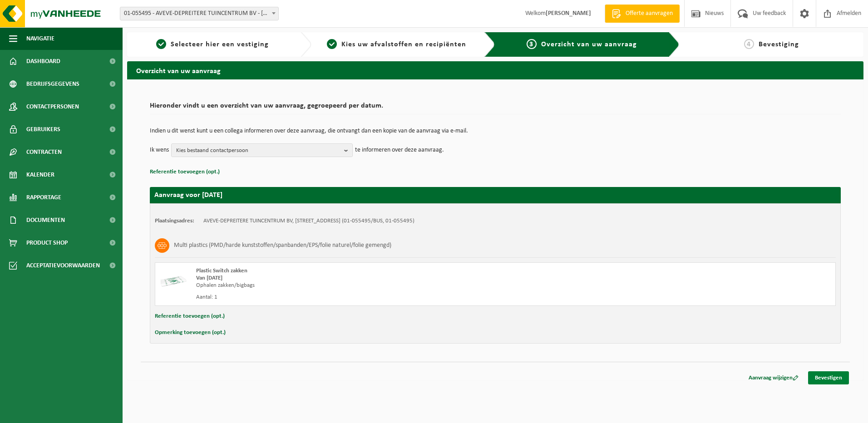 This screenshot has width=868, height=423. Describe the element at coordinates (258, 151) in the screenshot. I see `span: Kies bestaand contactpersoon` at that location.